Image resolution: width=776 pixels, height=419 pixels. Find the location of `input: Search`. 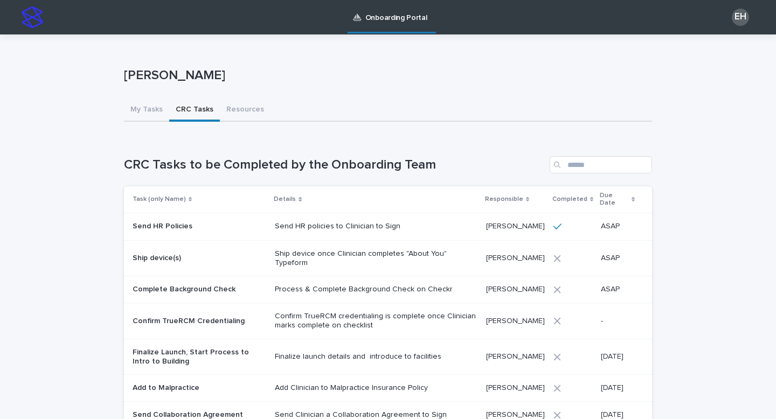

input: Search is located at coordinates (601, 165).